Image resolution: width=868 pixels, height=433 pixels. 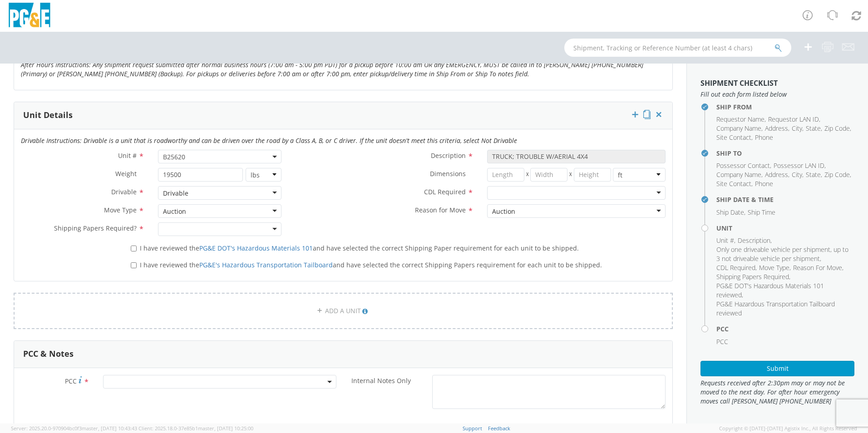 I want to click on span: Reason For Move, so click(x=817, y=267).